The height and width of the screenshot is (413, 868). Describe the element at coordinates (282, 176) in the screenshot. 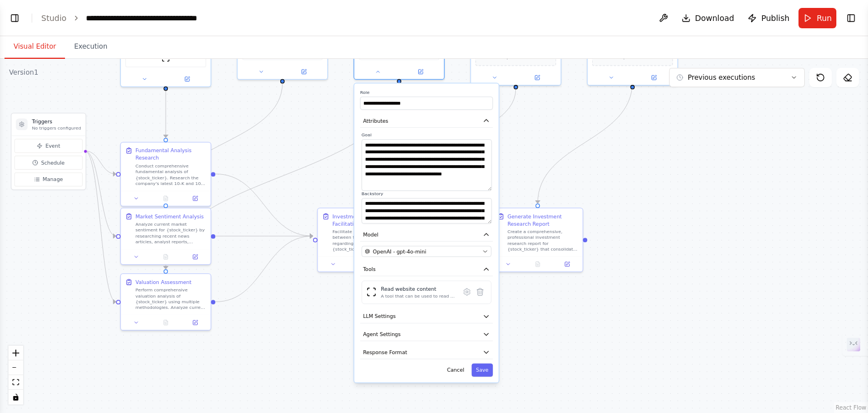

I see `g: Edge from c478a3c2-fc4a-4053-8acd-4064bc1ccaad to e5fd335c-3ab6-44a0-ba7d-99e5a6c277e0` at that location.